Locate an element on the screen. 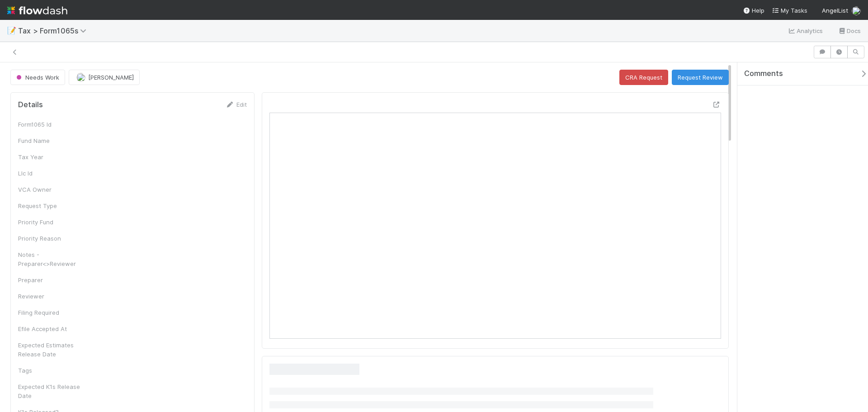 This screenshot has width=868, height=412. div: Tags is located at coordinates (52, 370).